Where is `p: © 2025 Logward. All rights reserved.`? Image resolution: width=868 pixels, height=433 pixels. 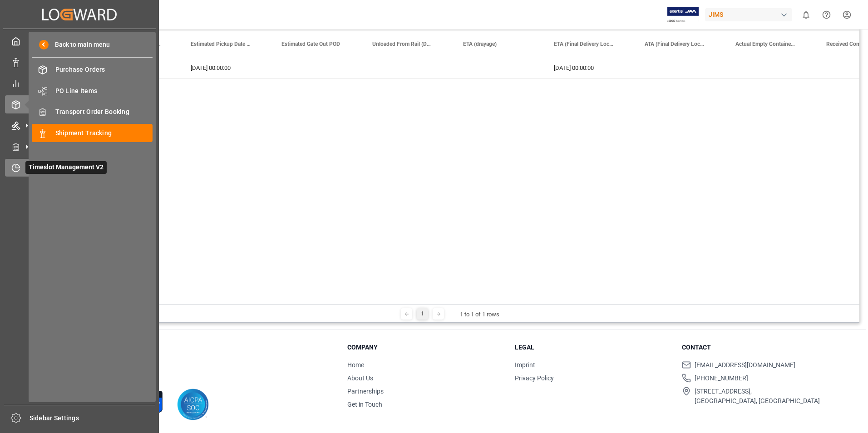 p: © 2025 Logward. All rights reserved. is located at coordinates (192, 368).